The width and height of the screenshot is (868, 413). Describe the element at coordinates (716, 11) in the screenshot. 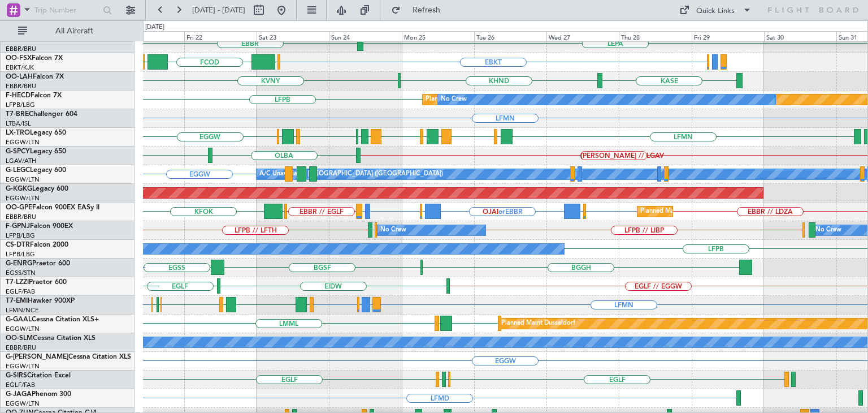

I see `div: Quick Links` at that location.